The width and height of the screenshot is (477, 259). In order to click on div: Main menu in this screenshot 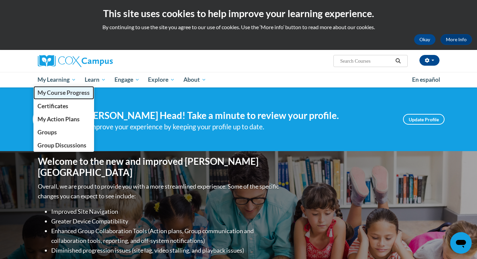, I will do `click(239, 80)`.